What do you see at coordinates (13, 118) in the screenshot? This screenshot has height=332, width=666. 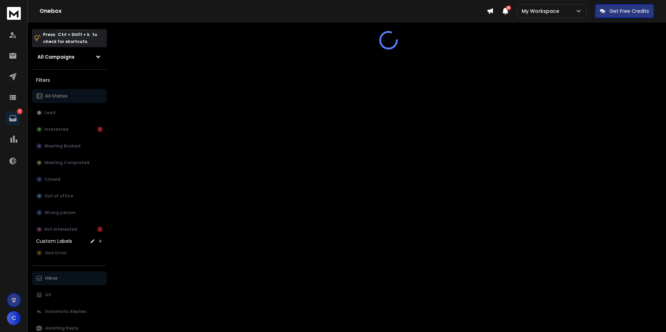 I see `a: 5` at bounding box center [13, 118].